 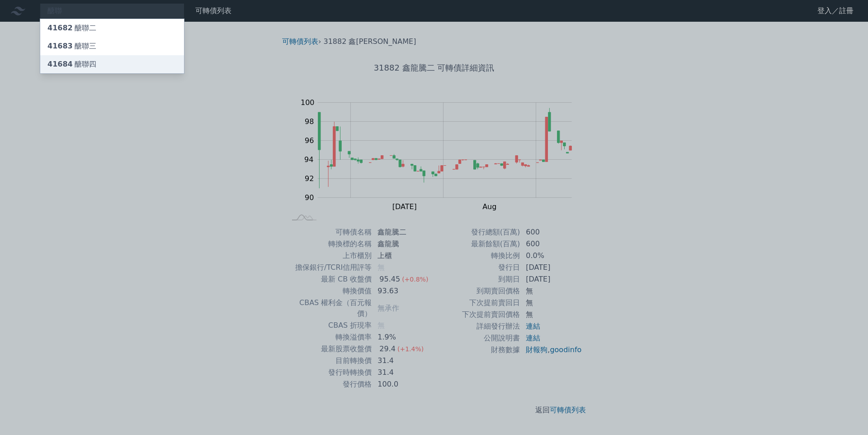 What do you see at coordinates (72, 28) in the screenshot?
I see `div: 醣聯二` at bounding box center [72, 28].